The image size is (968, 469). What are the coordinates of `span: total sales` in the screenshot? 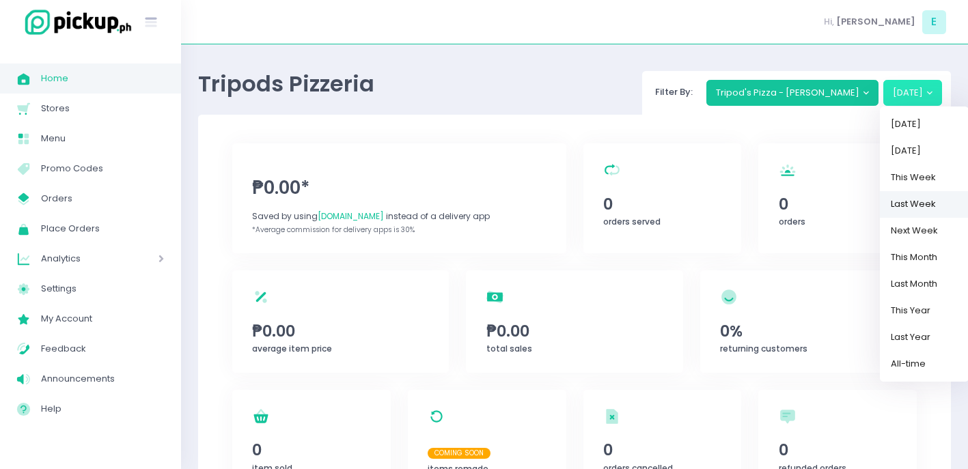 It's located at (509, 349).